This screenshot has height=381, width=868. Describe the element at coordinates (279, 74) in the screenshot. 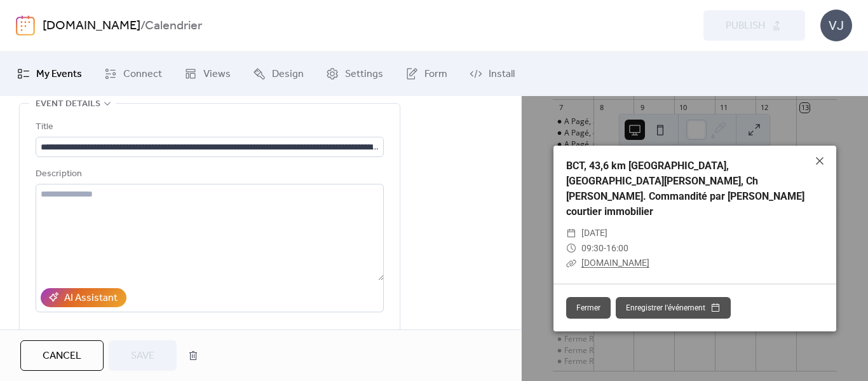

I see `a: Design` at that location.